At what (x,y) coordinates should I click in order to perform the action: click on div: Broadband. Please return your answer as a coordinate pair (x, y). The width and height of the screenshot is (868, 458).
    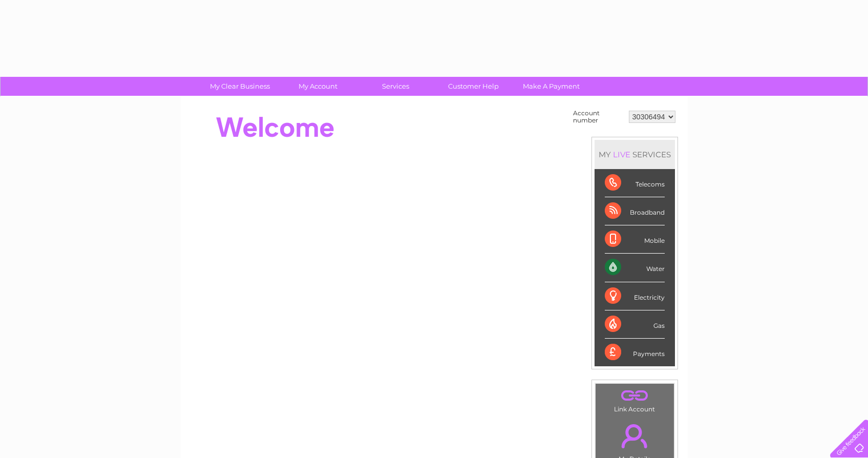
    Looking at the image, I should click on (635, 211).